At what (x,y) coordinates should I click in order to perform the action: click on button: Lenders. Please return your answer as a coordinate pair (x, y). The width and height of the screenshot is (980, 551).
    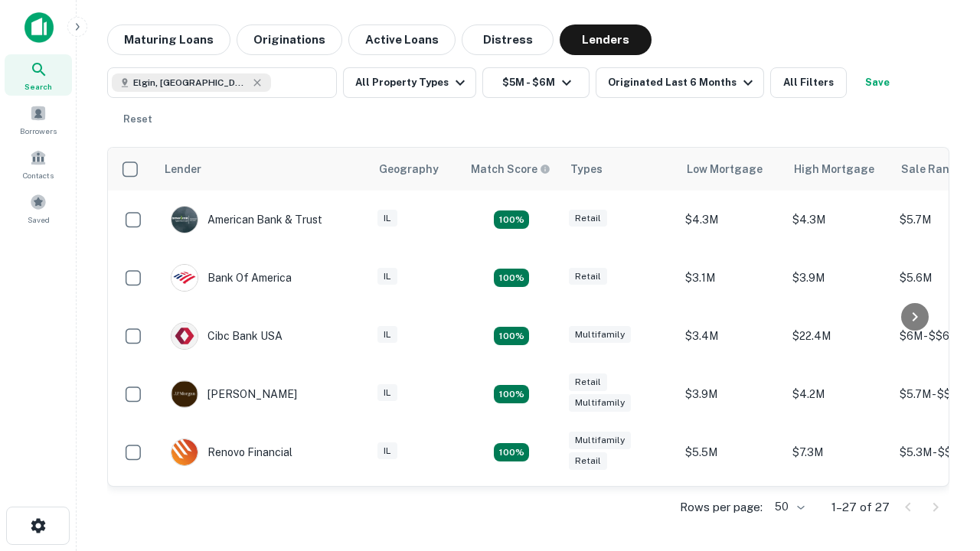
    Looking at the image, I should click on (605, 39).